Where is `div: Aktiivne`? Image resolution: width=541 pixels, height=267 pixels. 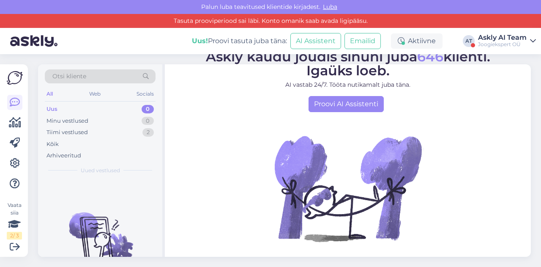 div: Aktiivne is located at coordinates (417, 41).